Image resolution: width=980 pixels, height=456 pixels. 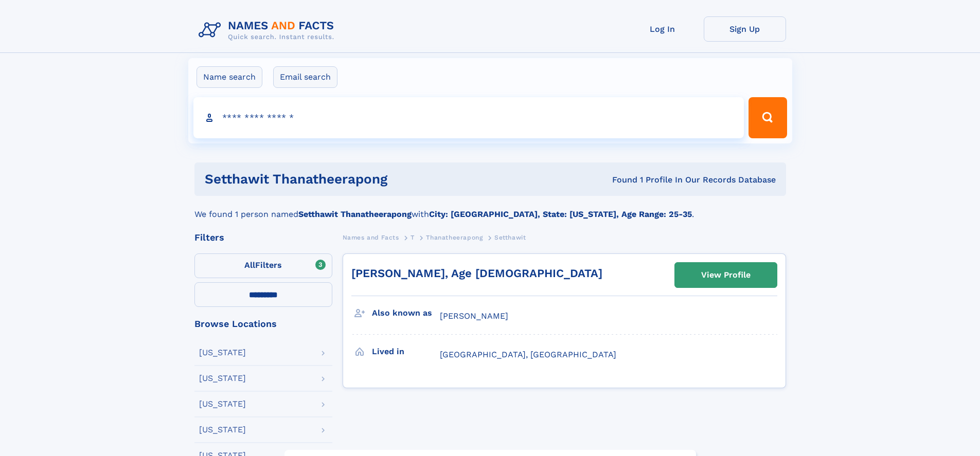 What do you see at coordinates (355, 214) in the screenshot?
I see `b: Setthawit Thanatheerapong` at bounding box center [355, 214].